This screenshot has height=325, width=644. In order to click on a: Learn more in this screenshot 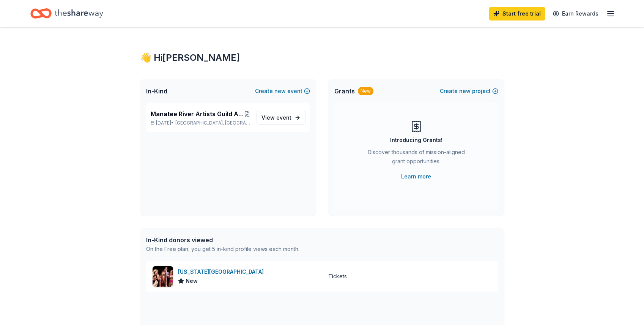, I will do `click(416, 176)`.